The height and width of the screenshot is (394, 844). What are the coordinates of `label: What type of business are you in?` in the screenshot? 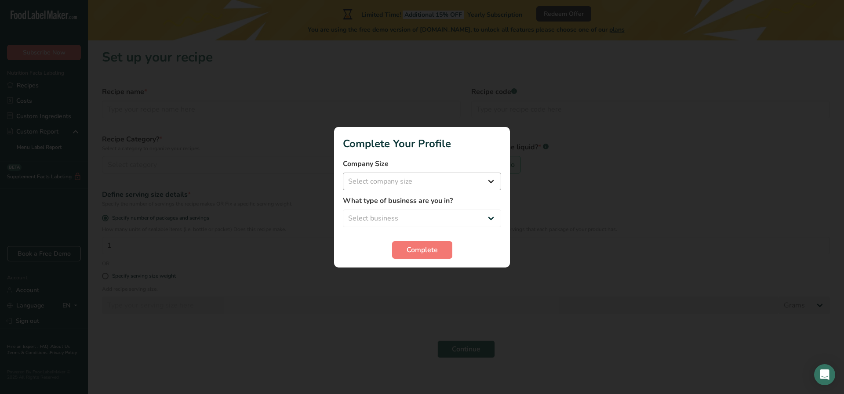 It's located at (422, 201).